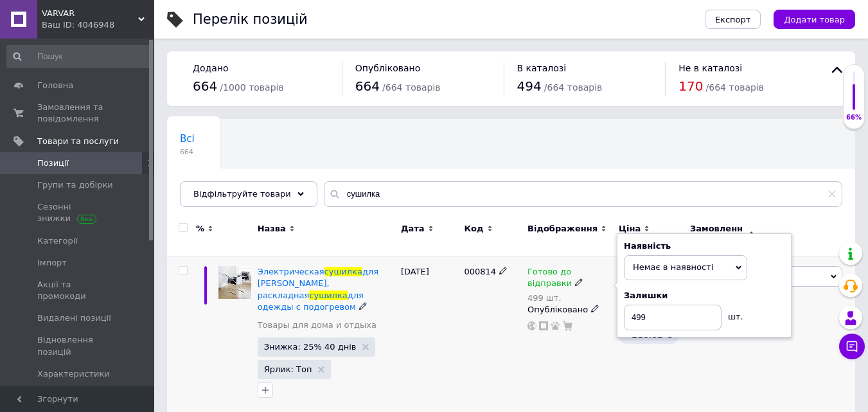 This screenshot has height=412, width=868. Describe the element at coordinates (733, 19) in the screenshot. I see `button: Експорт` at that location.